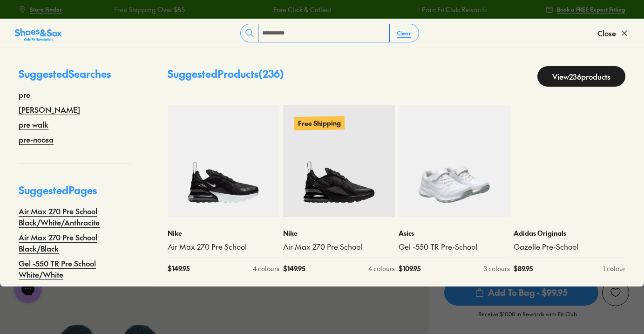 Image resolution: width=644 pixels, height=334 pixels. Describe the element at coordinates (454, 233) in the screenshot. I see `p: Asics` at that location.